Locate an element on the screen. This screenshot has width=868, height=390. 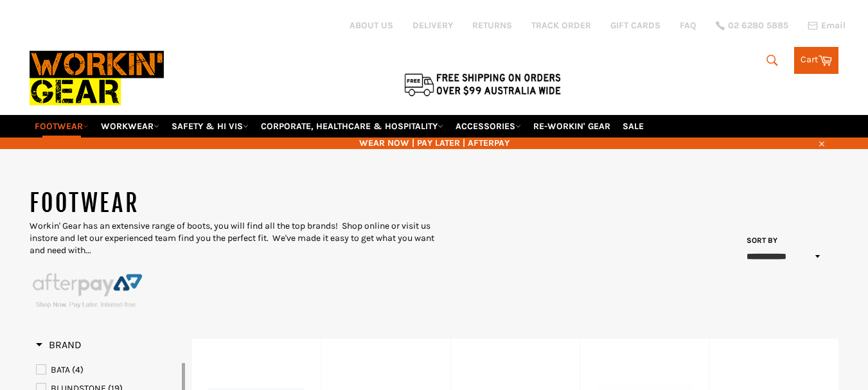
label: Sort by is located at coordinates (760, 240).